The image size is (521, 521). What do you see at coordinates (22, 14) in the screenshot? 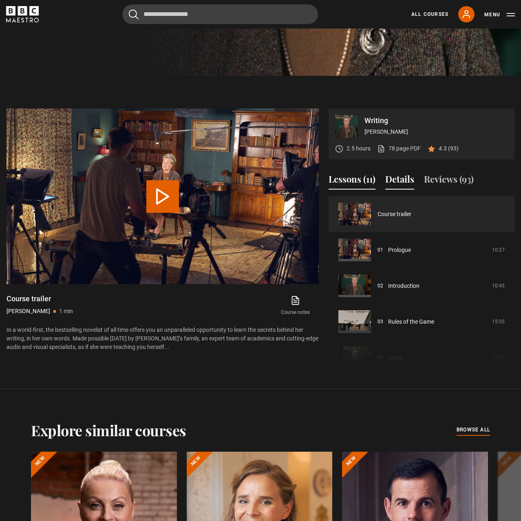
I see `svg: BBC Maestro` at bounding box center [22, 14].